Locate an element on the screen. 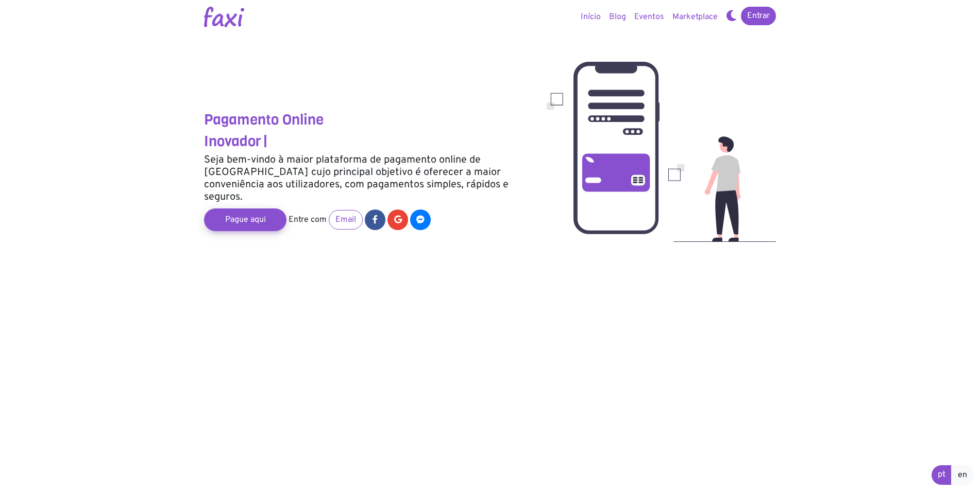 The image size is (980, 491). a: Pague aqui is located at coordinates (245, 220).